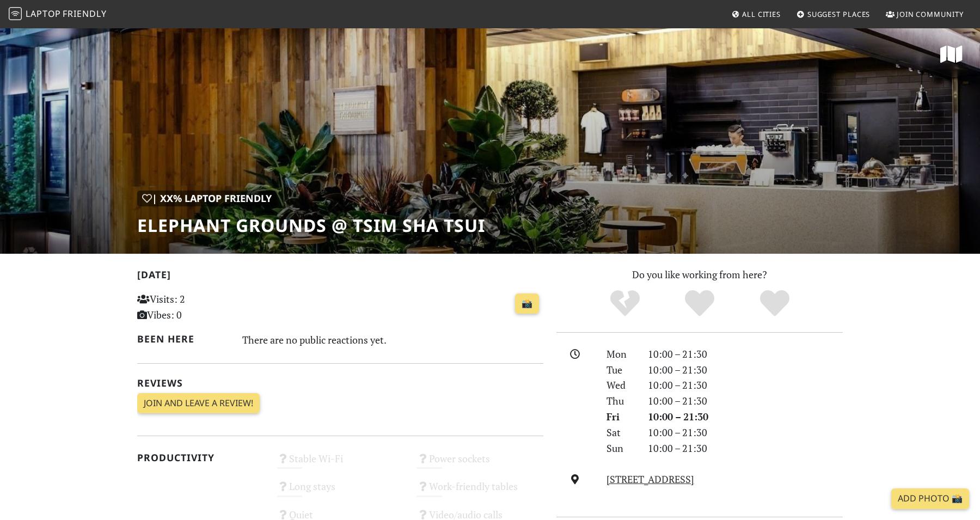 The height and width of the screenshot is (520, 980). Describe the element at coordinates (775, 303) in the screenshot. I see `div: Definitely!` at that location.